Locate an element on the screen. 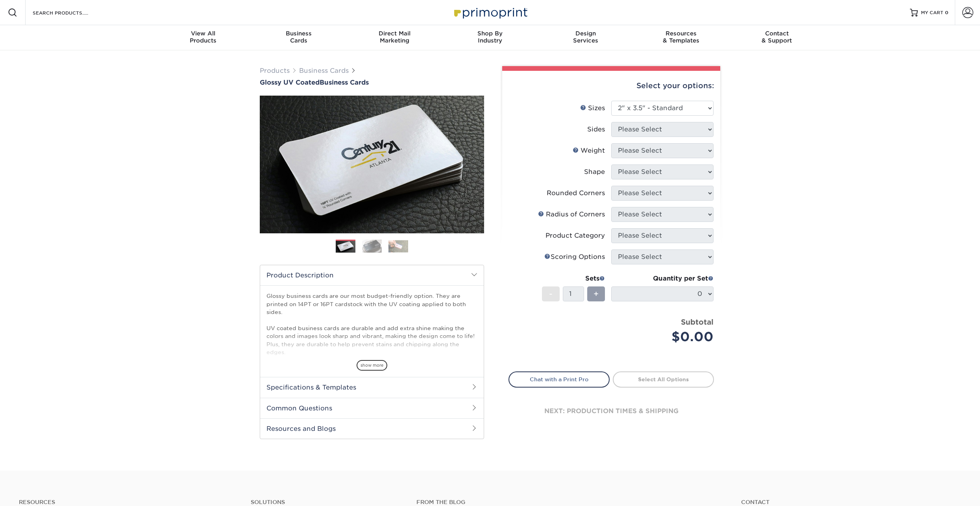 The width and height of the screenshot is (980, 506). div: Weight is located at coordinates (589, 151).